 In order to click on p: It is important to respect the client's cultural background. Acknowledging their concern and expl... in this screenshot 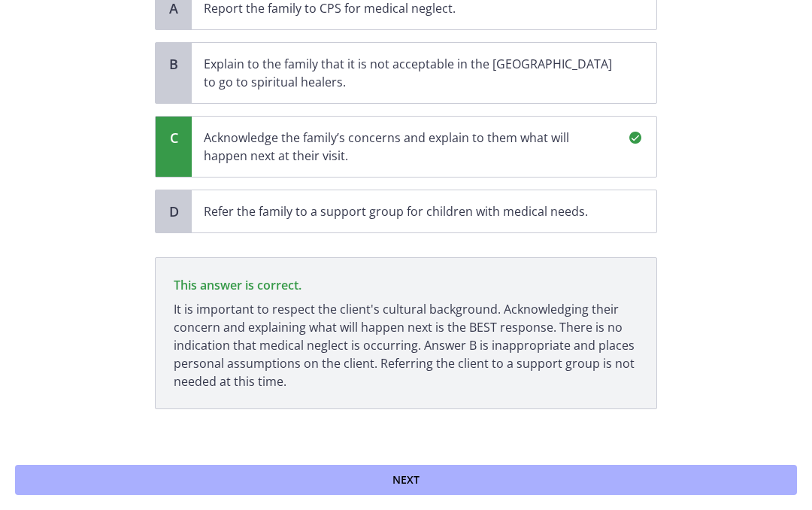, I will do `click(406, 345)`.